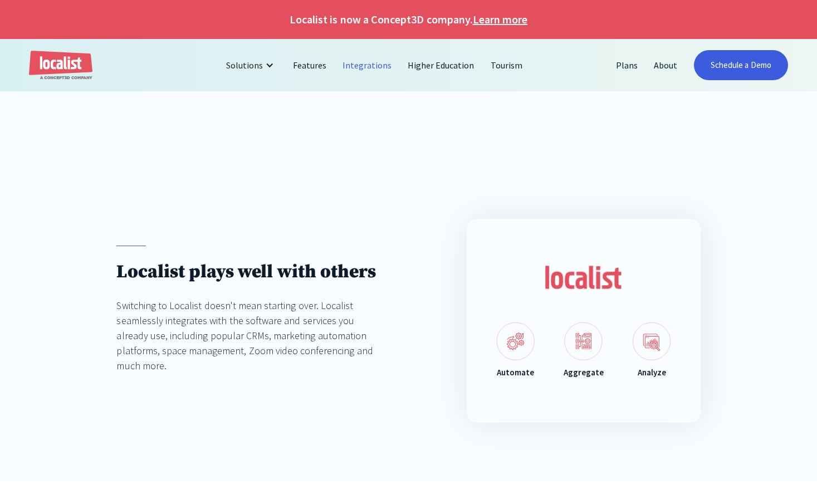 Image resolution: width=817 pixels, height=504 pixels. What do you see at coordinates (741, 65) in the screenshot?
I see `a: Schedule a Demo` at bounding box center [741, 65].